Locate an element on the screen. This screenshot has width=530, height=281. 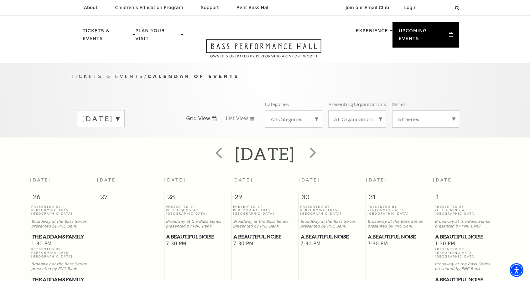
span: List View is located at coordinates (237, 119).